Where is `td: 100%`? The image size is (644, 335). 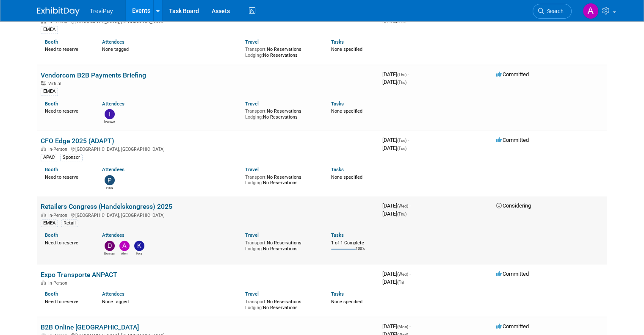
td: 100% is located at coordinates (360, 252).